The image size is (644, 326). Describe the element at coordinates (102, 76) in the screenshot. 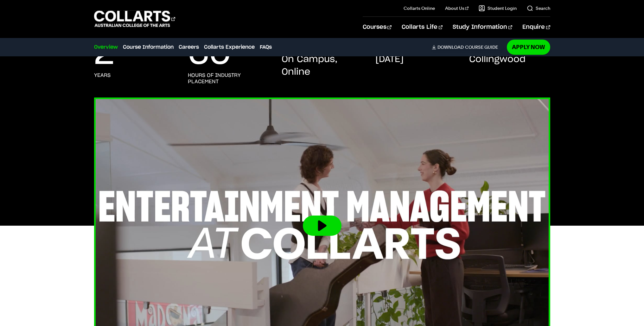

I see `h3: years` at that location.